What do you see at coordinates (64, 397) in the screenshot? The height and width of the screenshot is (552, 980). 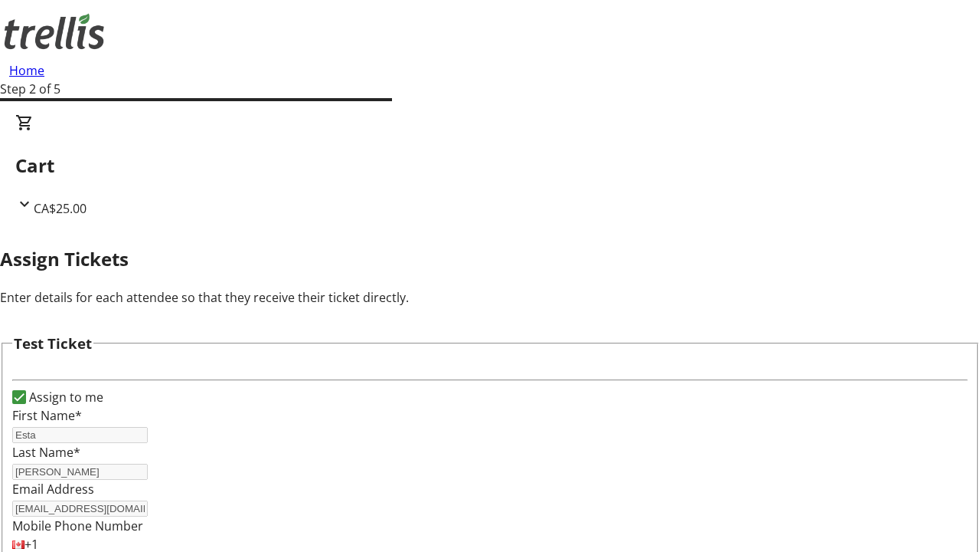 I see `label: Assign to me` at bounding box center [64, 397].